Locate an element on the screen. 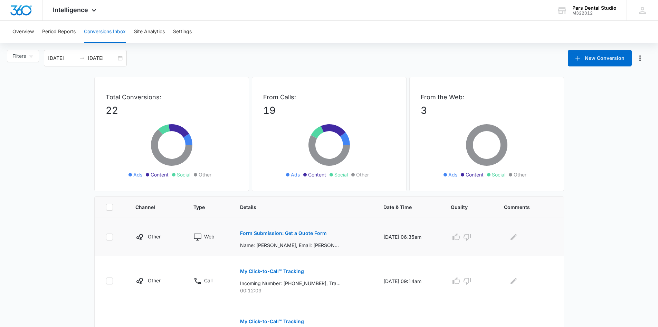  span: to is located at coordinates (82, 58).